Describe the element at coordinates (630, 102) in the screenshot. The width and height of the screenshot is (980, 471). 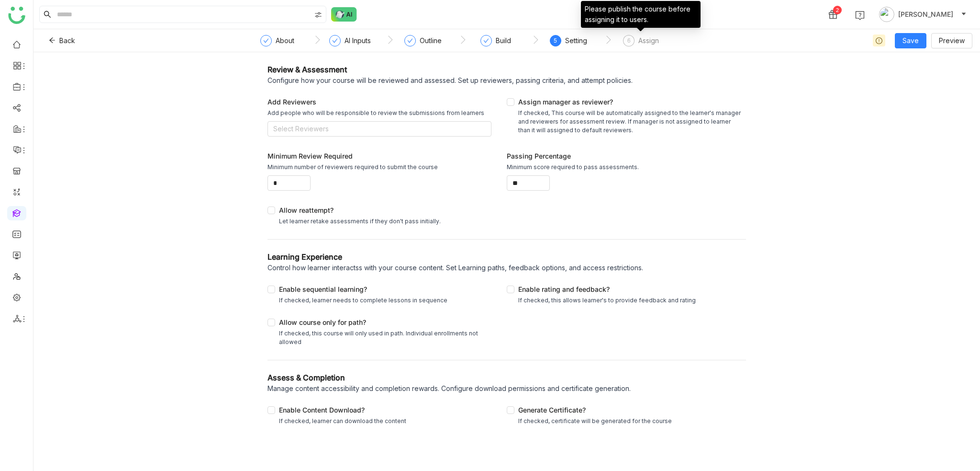
I see `div: Assign manager as reviewer?` at that location.